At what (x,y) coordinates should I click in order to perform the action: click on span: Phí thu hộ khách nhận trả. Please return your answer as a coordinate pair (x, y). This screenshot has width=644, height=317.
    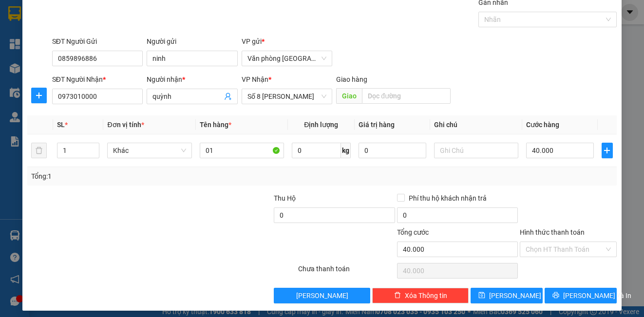
    Looking at the image, I should click on (448, 198).